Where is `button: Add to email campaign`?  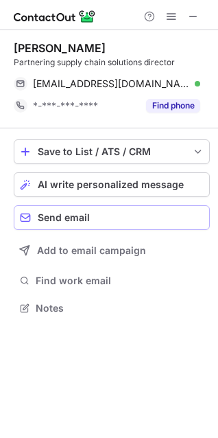
button: Add to email campaign is located at coordinates (112, 251).